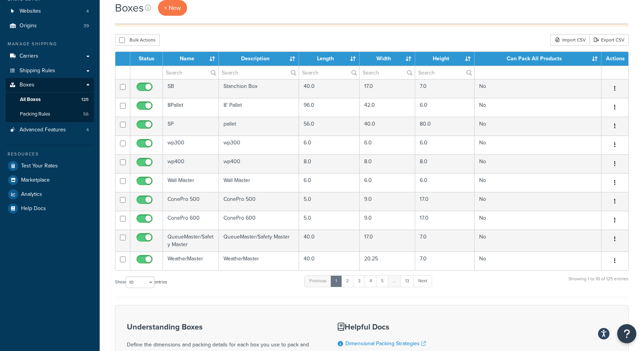  I want to click on span: 56, so click(86, 114).